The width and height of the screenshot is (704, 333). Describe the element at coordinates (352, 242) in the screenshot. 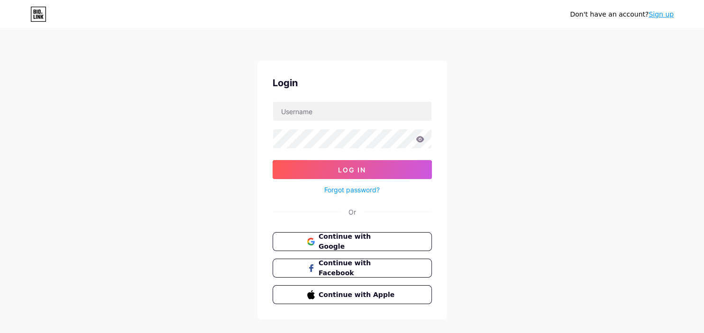

I see `a: Continue with Google` at that location.